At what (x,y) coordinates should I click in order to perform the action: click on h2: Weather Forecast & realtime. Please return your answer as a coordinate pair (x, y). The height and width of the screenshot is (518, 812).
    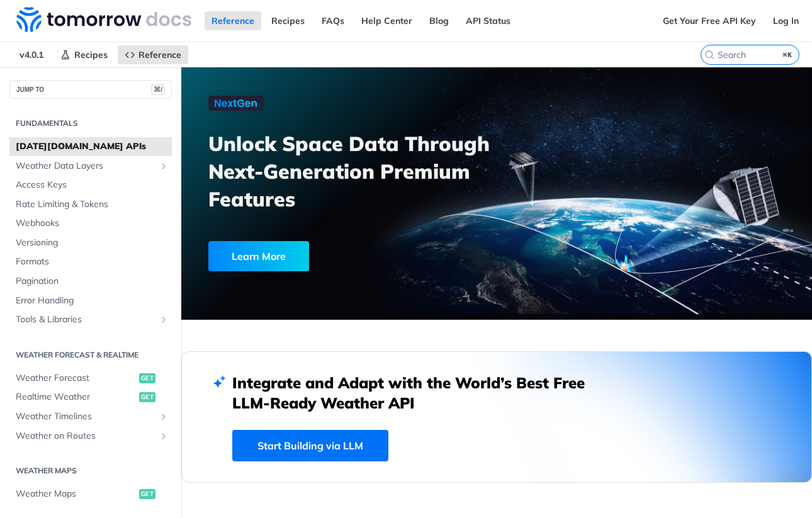
    Looking at the image, I should click on (91, 355).